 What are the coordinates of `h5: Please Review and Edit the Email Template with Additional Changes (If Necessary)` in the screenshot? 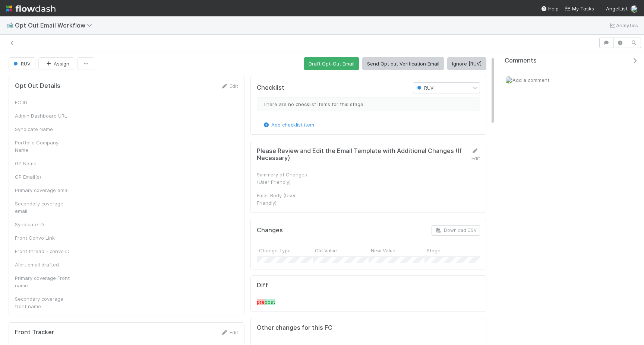 It's located at (361, 154).